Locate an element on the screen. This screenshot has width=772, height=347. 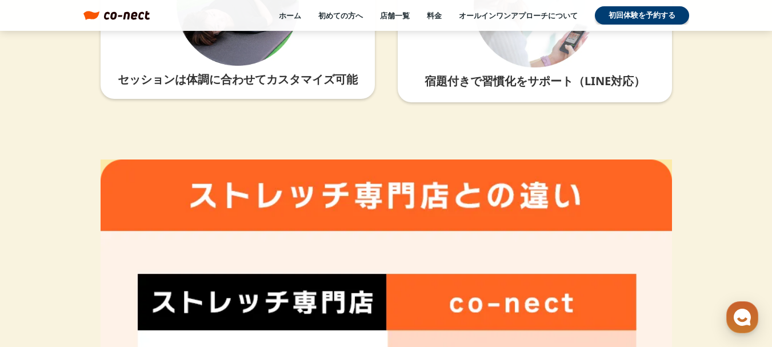
a: チャット is located at coordinates (111, 266).